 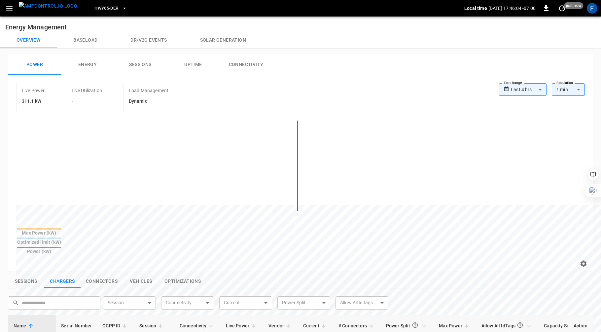 I want to click on span: Power Split, so click(x=407, y=325).